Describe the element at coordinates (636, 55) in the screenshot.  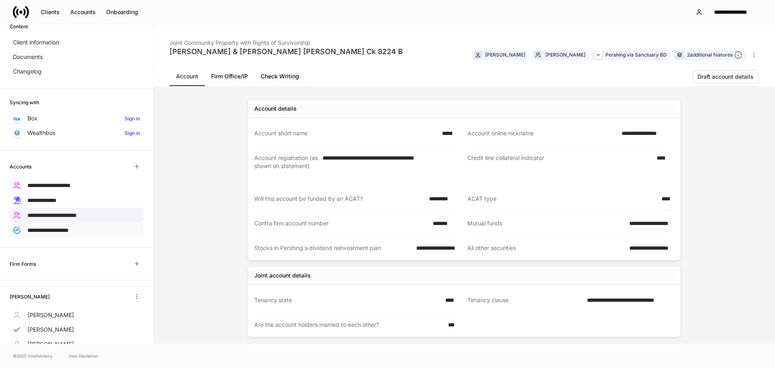
I see `div: Pershing via Sanctuary BD` at that location.